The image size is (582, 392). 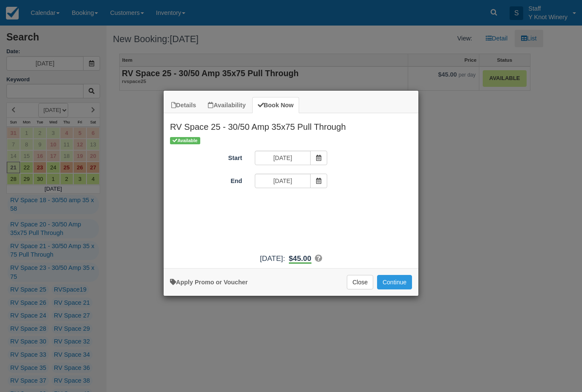 I want to click on a: Availability, so click(x=227, y=105).